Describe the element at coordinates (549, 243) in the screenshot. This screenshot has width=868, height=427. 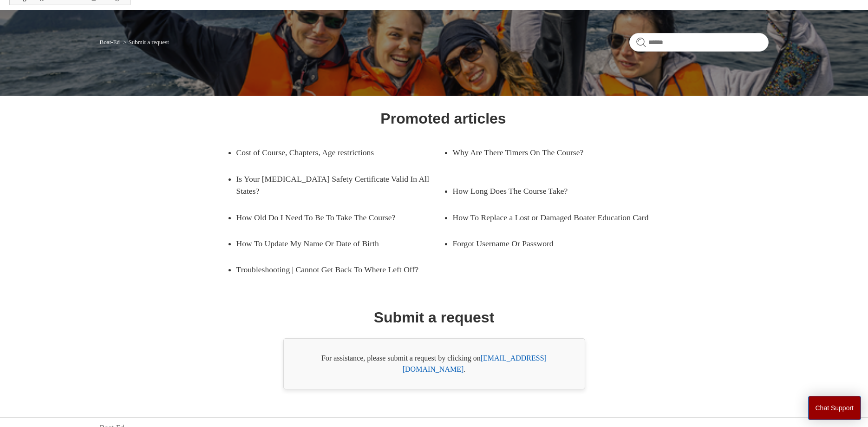
I see `a: Forgot Username Or Password` at that location.